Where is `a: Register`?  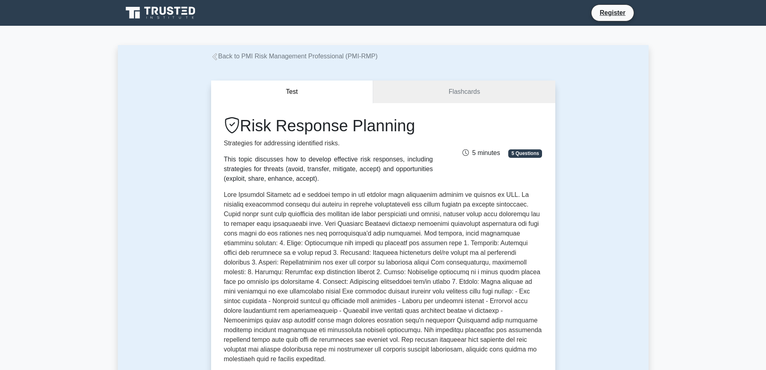 a: Register is located at coordinates (612, 12).